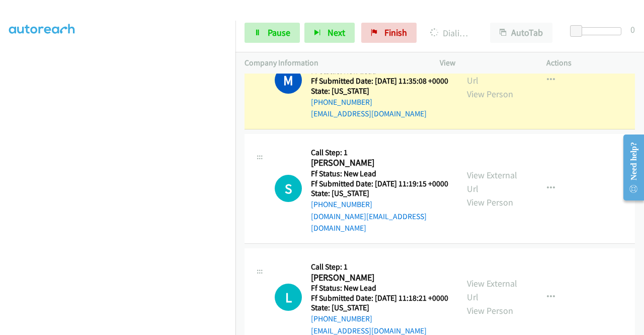 The width and height of the screenshot is (644, 335). What do you see at coordinates (396, 32) in the screenshot?
I see `span: Finish` at bounding box center [396, 32].